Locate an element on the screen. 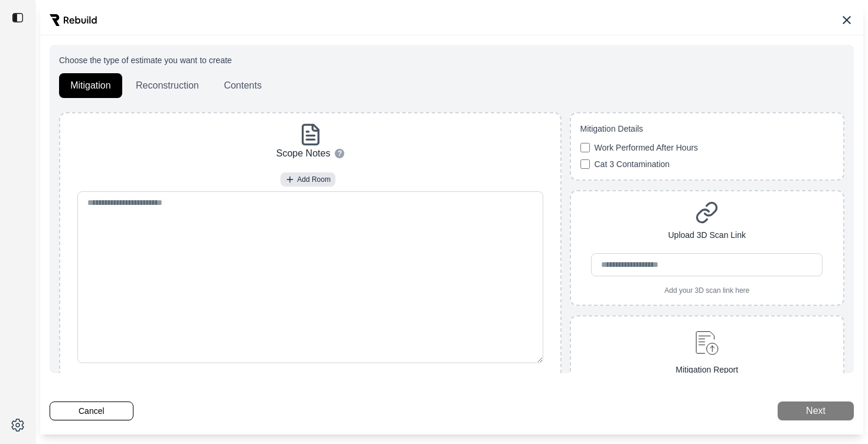  img: toggle sidebar is located at coordinates (18, 18).